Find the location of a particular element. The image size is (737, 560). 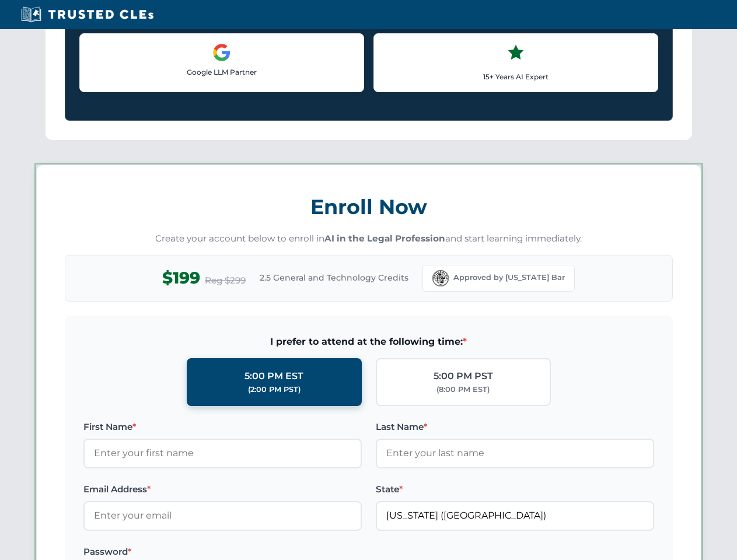

label: Password is located at coordinates (223, 552).